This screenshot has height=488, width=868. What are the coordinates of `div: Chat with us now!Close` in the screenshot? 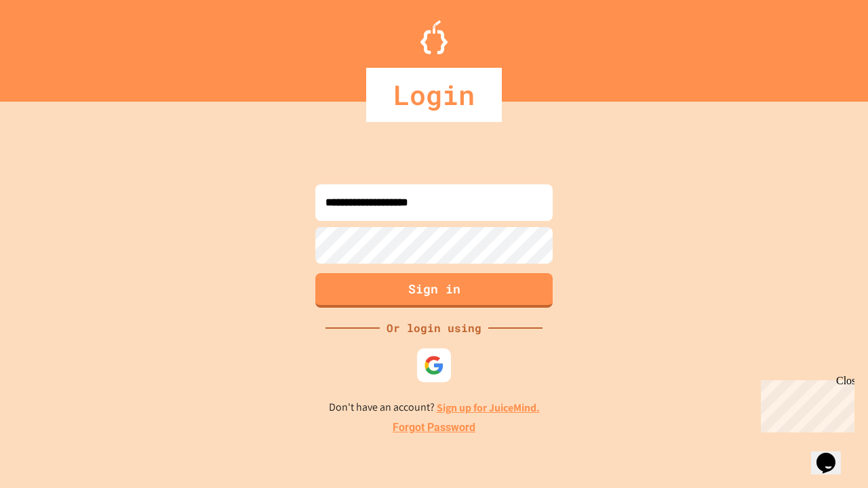 It's located at (49, 45).